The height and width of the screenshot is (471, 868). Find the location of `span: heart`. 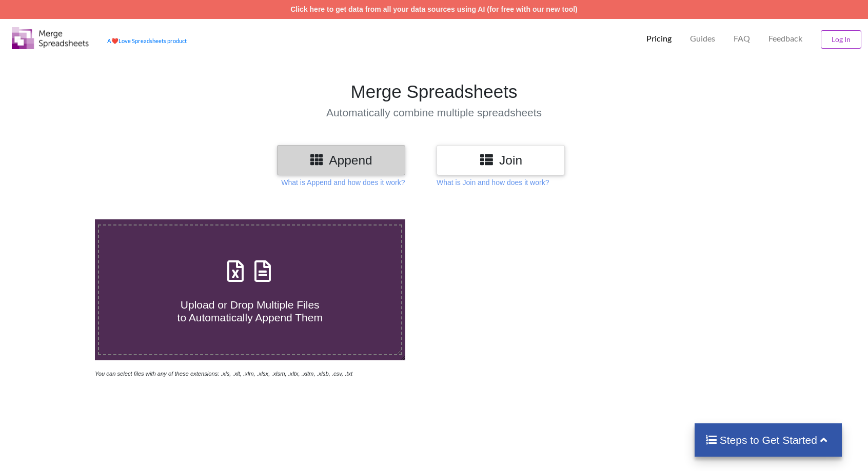

span: heart is located at coordinates (115, 41).